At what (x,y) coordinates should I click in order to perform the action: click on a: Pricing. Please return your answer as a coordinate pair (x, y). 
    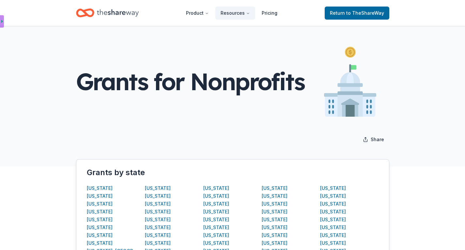
    Looking at the image, I should click on (270, 13).